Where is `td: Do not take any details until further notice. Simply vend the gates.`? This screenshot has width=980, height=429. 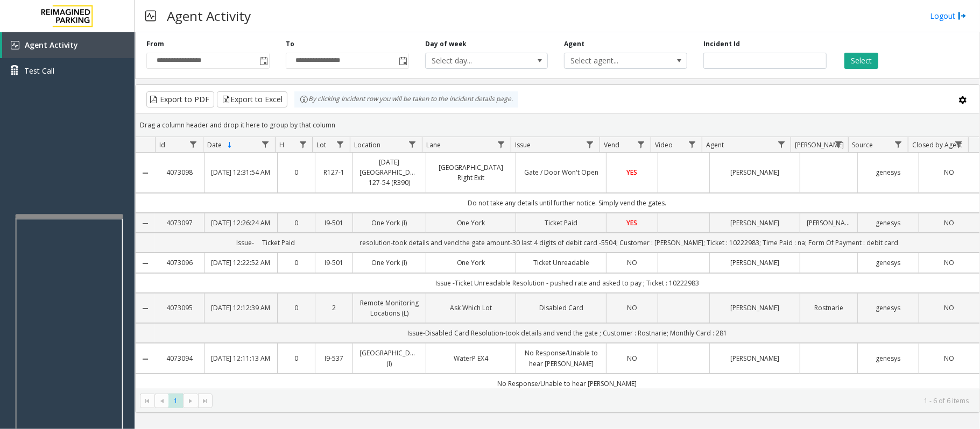
td: Do not take any details until further notice. Simply vend the gates. is located at coordinates (567, 203).